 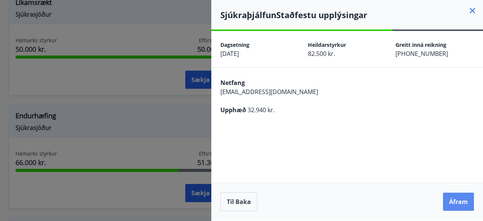 I want to click on span: Upphæð, so click(x=233, y=110).